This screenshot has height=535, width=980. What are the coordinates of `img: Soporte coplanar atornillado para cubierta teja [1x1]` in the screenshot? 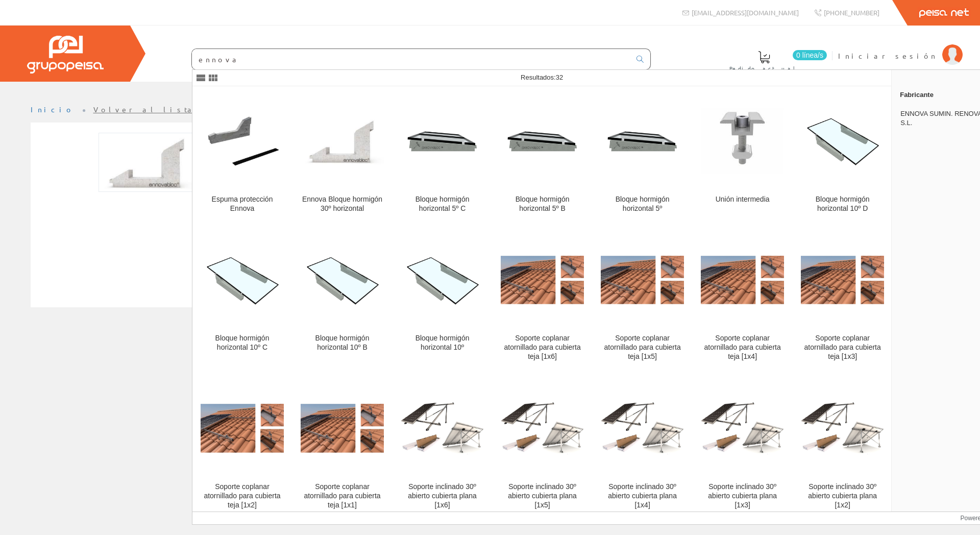 It's located at (342, 429).